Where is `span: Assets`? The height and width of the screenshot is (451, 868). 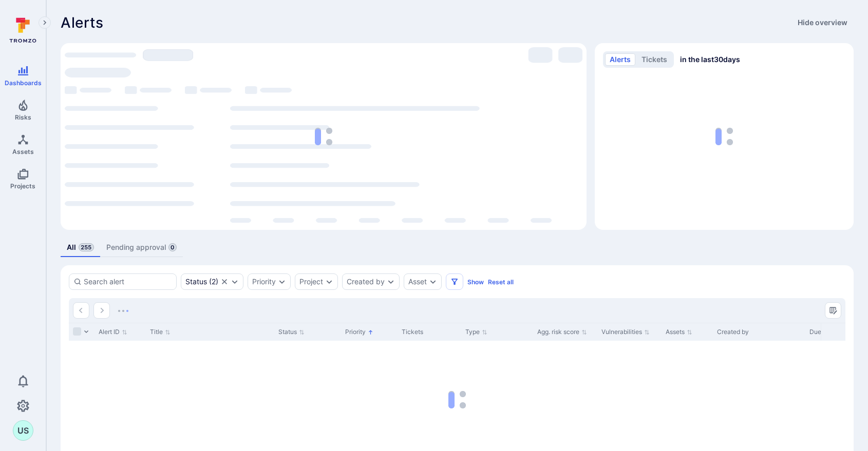
span: Assets is located at coordinates (23, 151).